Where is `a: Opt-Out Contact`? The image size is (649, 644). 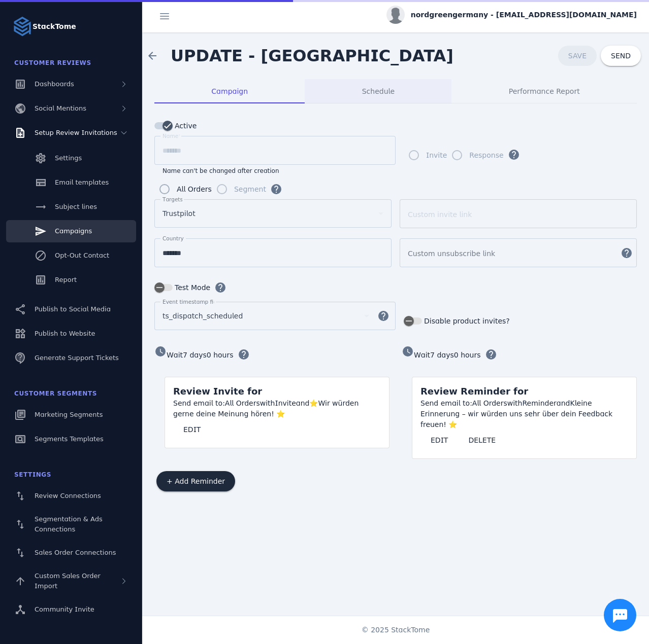 a: Opt-Out Contact is located at coordinates (71, 255).